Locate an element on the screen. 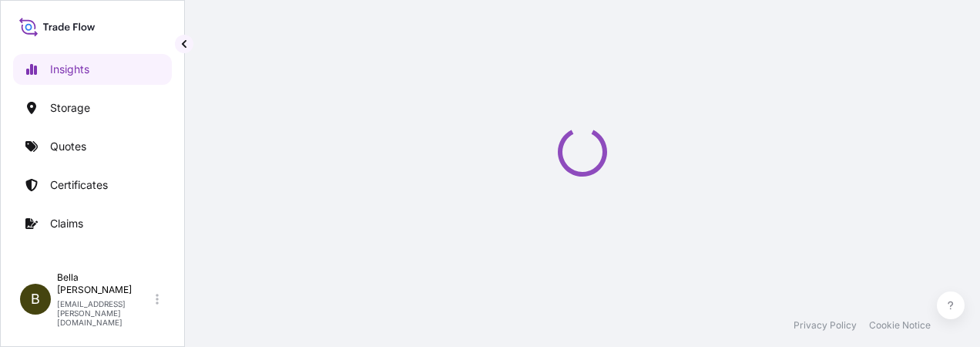 This screenshot has height=347, width=980. p: Quotes is located at coordinates (68, 147).